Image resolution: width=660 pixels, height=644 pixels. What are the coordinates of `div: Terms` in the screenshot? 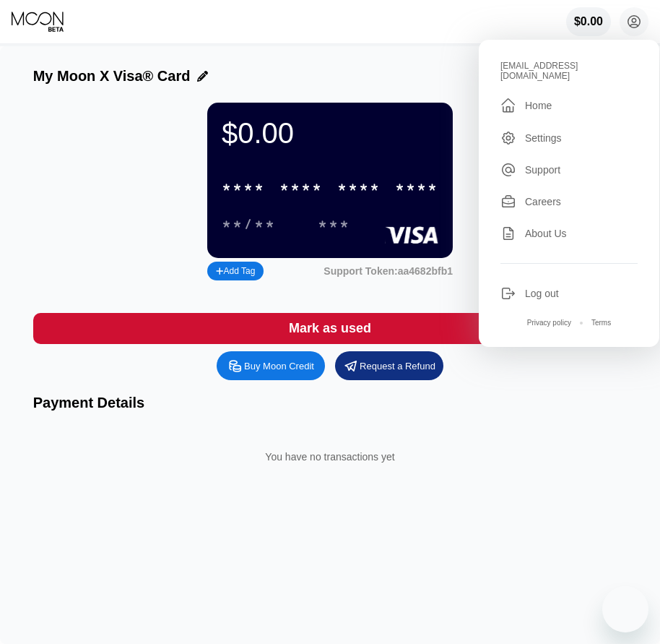 It's located at (601, 322).